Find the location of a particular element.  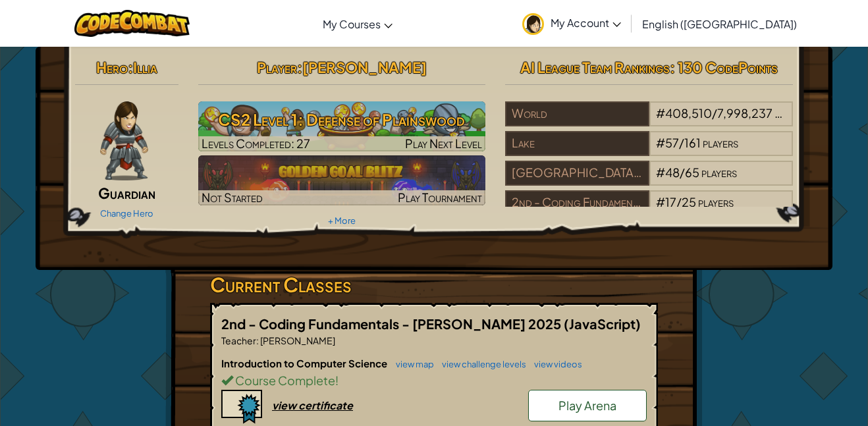

span: 7,998,237 is located at coordinates (745, 113).